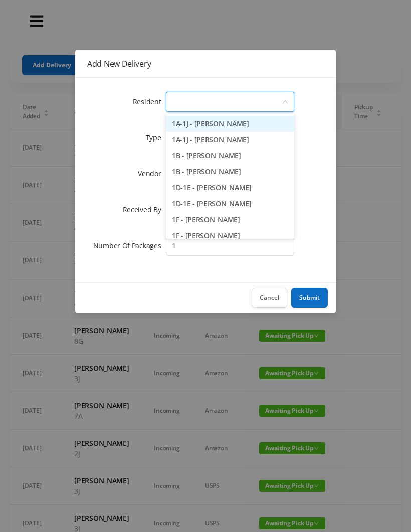  Describe the element at coordinates (130, 246) in the screenshot. I see `label: Number Of Packages` at that location.